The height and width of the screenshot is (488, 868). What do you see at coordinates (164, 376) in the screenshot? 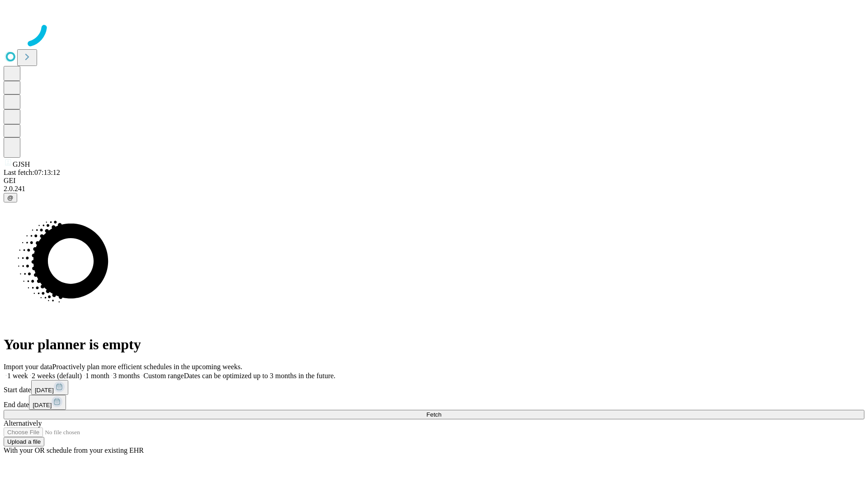
I see `span: Custom range` at bounding box center [164, 376].